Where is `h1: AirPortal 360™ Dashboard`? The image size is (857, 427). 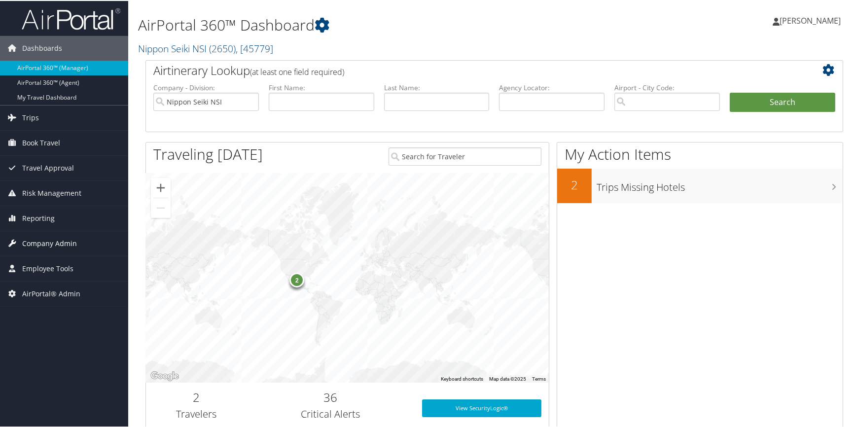 h1: AirPortal 360™ Dashboard is located at coordinates (375, 24).